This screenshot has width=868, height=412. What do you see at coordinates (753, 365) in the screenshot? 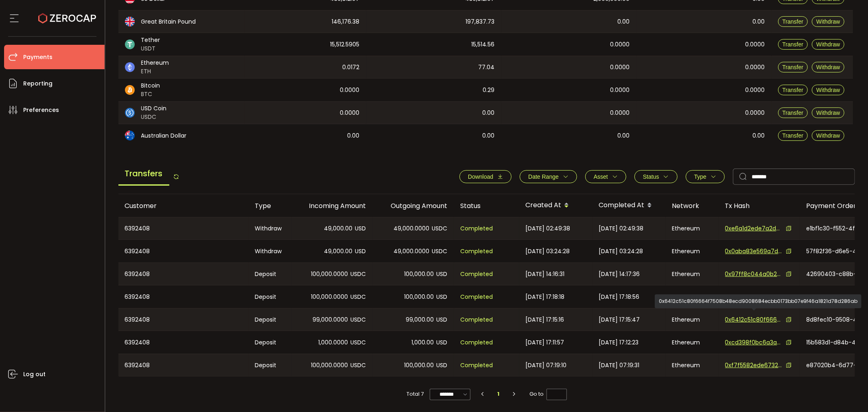
I see `span: 0xf7f5582ede67327aa89fb75778306b738806b2eec6280b56043955fa172e15f4` at bounding box center [753, 365].